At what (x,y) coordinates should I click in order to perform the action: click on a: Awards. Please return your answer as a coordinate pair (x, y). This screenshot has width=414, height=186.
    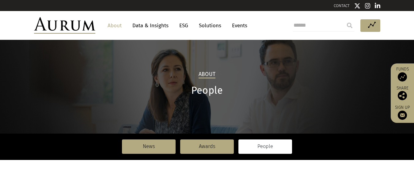
    Looking at the image, I should click on (207, 146).